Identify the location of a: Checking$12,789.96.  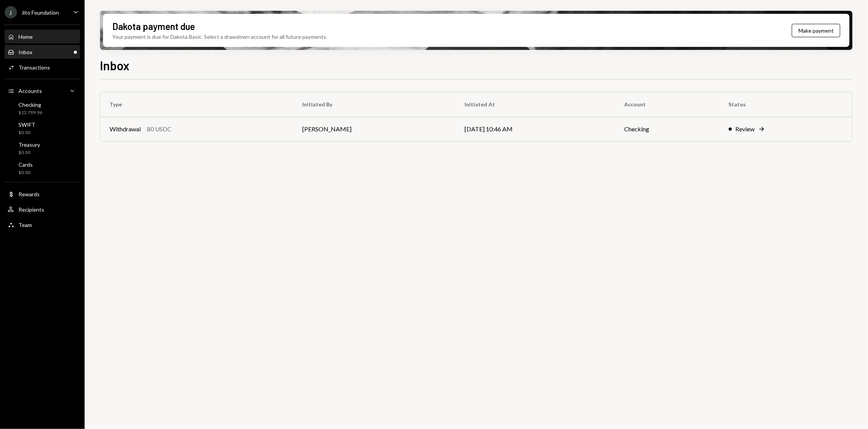
(43, 109).